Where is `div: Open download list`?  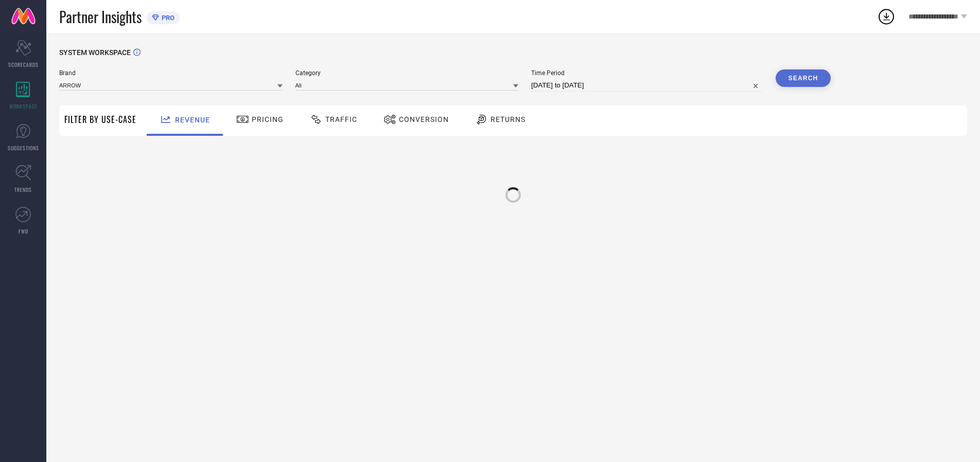
div: Open download list is located at coordinates (887, 16).